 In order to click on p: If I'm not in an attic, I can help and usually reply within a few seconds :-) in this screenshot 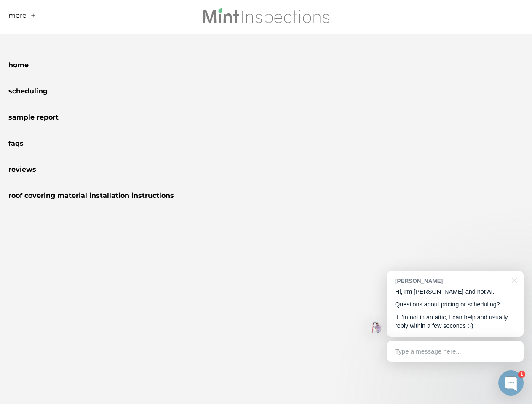, I will do `click(454, 321)`.